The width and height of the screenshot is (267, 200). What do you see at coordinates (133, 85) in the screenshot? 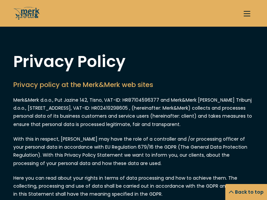
I see `h2: Privacy policy at the Merk&Merk web sites` at bounding box center [133, 85].